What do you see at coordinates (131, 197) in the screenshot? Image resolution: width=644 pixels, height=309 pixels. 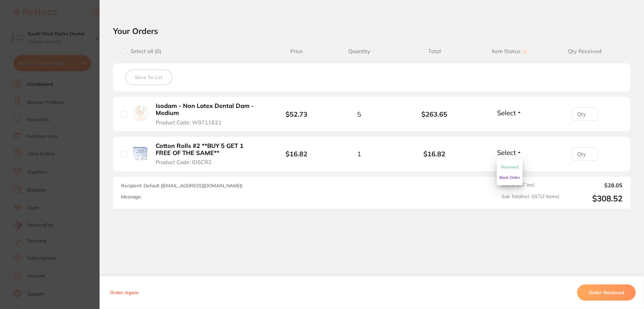 I see `label: Message:` at bounding box center [131, 197].